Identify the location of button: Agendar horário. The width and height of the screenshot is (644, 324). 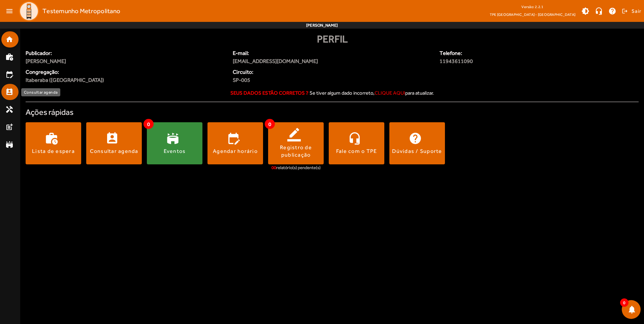
(235, 143).